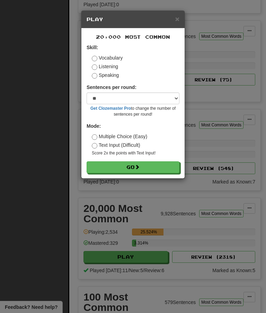 The width and height of the screenshot is (266, 313). I want to click on input: Vocabulary, so click(94, 58).